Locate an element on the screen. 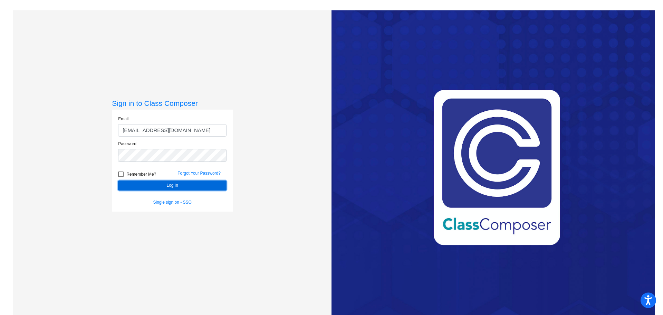 The height and width of the screenshot is (315, 663). a: Single sign on - SSO is located at coordinates (172, 202).